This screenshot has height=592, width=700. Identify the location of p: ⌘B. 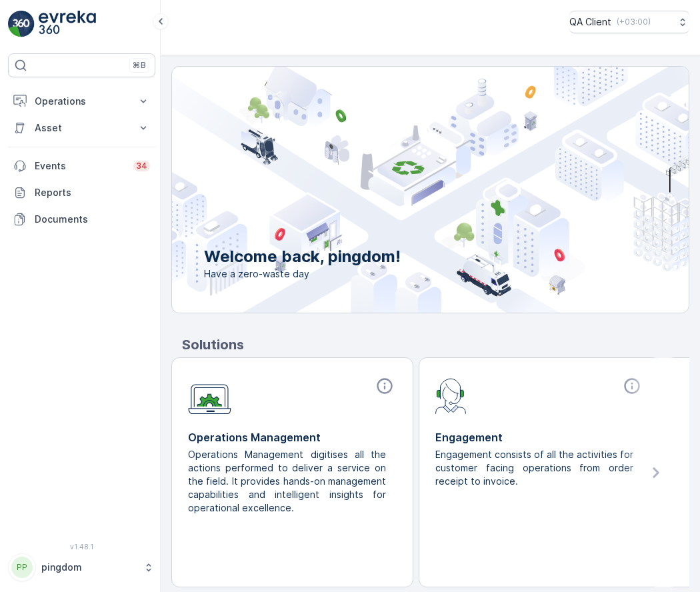
(140, 66).